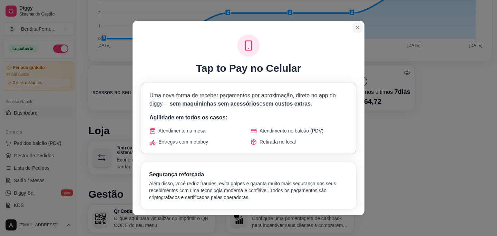 This screenshot has height=236, width=497. I want to click on h1: Tap to Pay no Celular, so click(248, 68).